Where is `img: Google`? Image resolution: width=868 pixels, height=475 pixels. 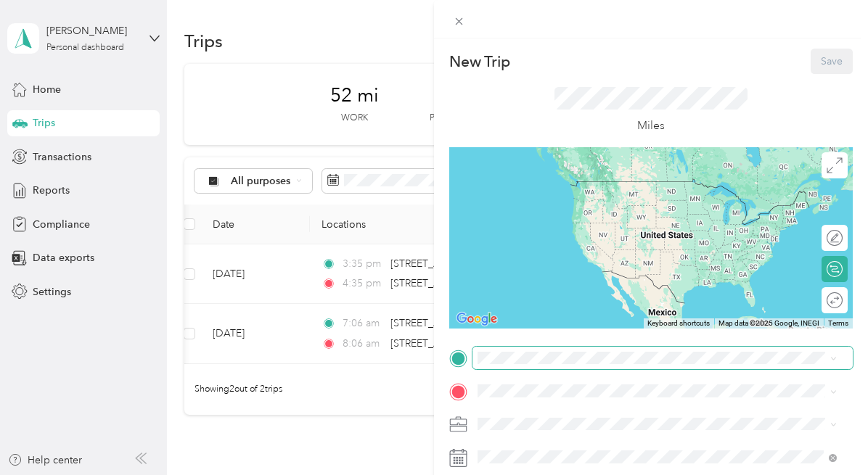
img: Google is located at coordinates (477, 319).